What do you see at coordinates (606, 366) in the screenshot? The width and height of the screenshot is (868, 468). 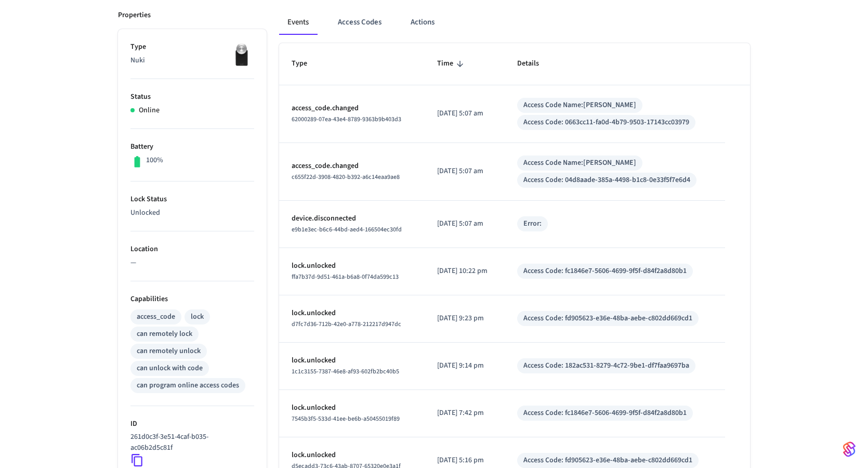 I see `div: Access Code: 182ac531-8279-4c72-9be1-df7faa9697ba` at bounding box center [606, 366].